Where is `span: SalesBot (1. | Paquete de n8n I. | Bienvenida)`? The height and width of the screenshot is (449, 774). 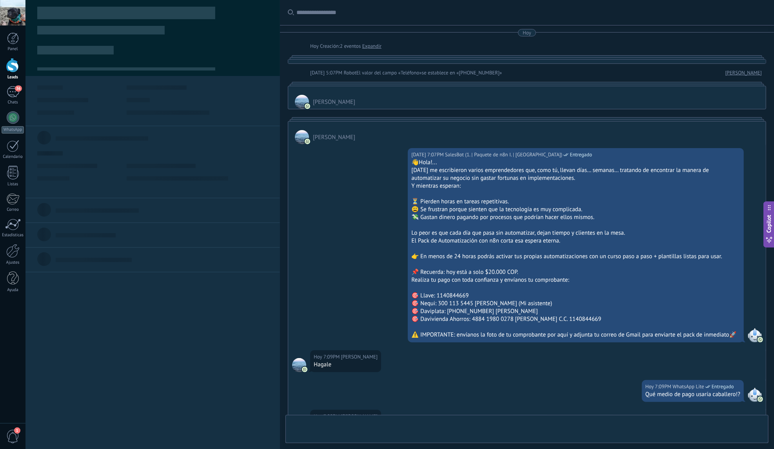
span: SalesBot (1. | Paquete de n8n I. | Bienvenida) is located at coordinates (504, 155).